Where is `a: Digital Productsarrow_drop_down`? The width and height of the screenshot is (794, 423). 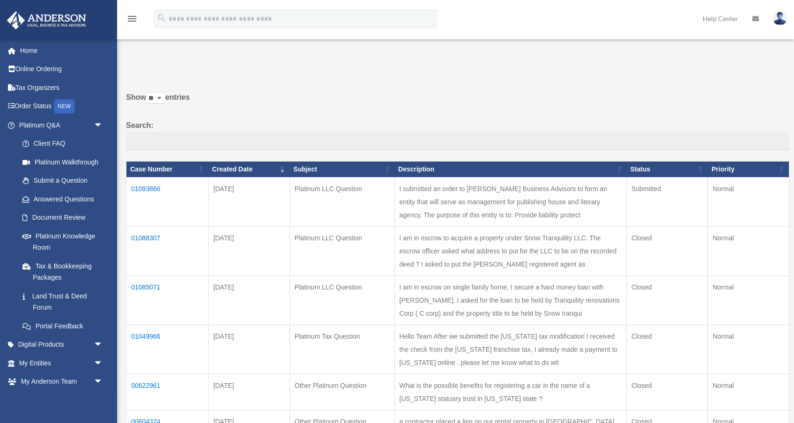 a: Digital Productsarrow_drop_down is located at coordinates (62, 345).